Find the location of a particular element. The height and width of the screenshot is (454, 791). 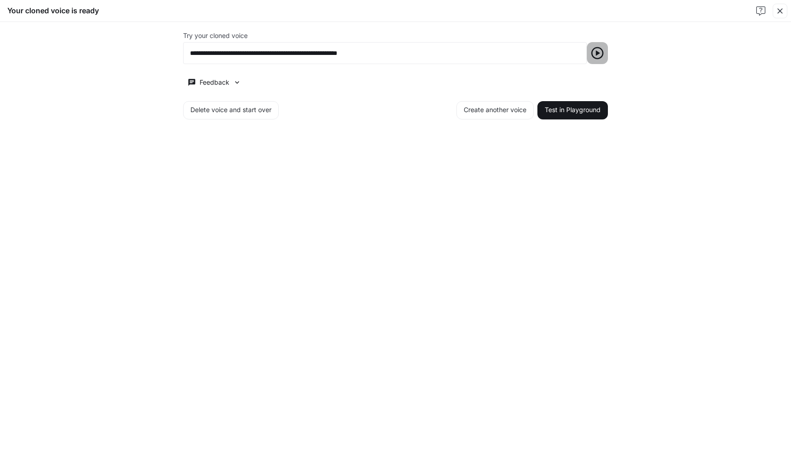

button: Test in Playground is located at coordinates (572, 110).